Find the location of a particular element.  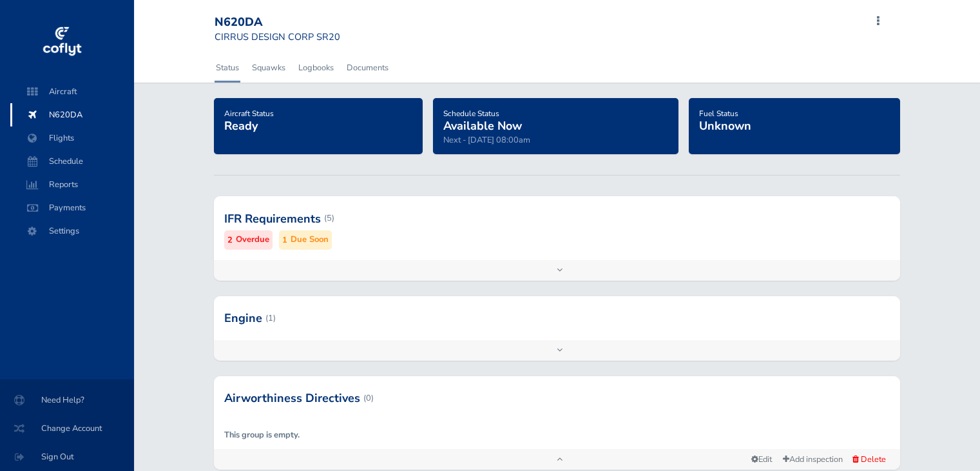

small: Overdue is located at coordinates (252, 239).